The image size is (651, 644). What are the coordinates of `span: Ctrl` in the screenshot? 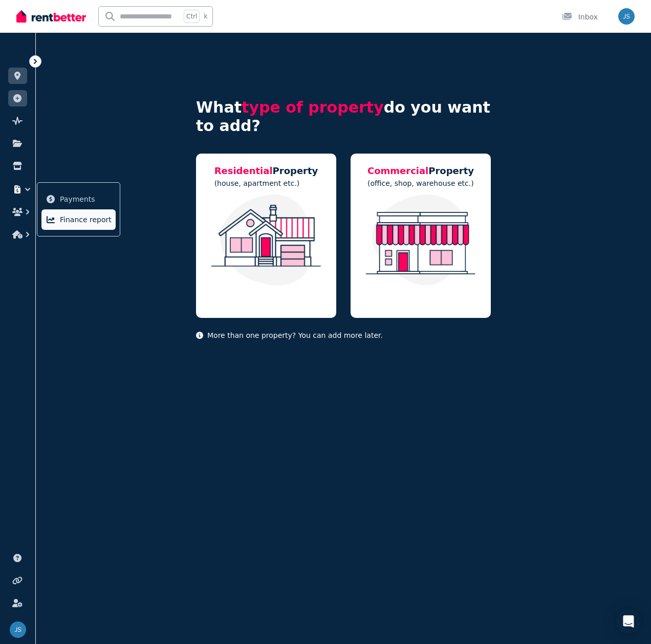 It's located at (192, 17).